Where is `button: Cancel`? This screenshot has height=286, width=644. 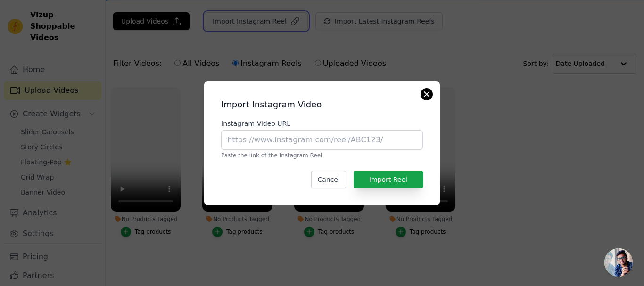
button: Cancel is located at coordinates (328, 179).